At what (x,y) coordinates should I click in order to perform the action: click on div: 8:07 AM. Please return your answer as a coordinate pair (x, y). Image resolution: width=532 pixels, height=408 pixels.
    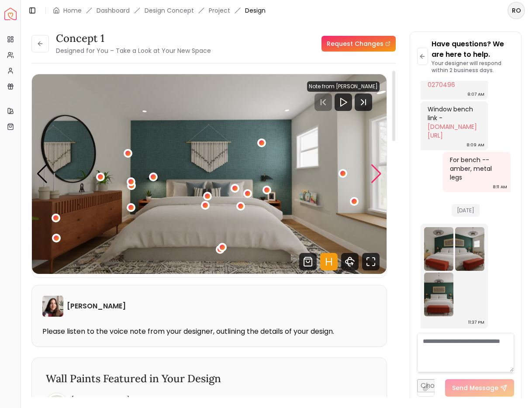
    Looking at the image, I should click on (475, 95).